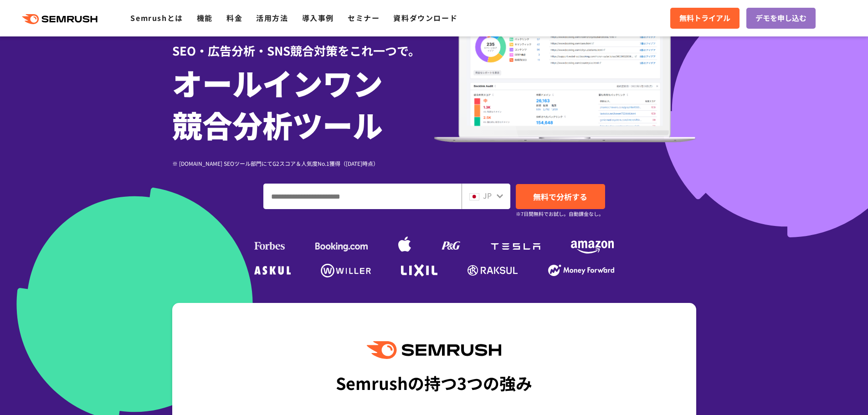 This screenshot has width=868, height=415. Describe the element at coordinates (362, 196) in the screenshot. I see `input: ドメイン、キーワードまたはURLを入力してください` at that location.